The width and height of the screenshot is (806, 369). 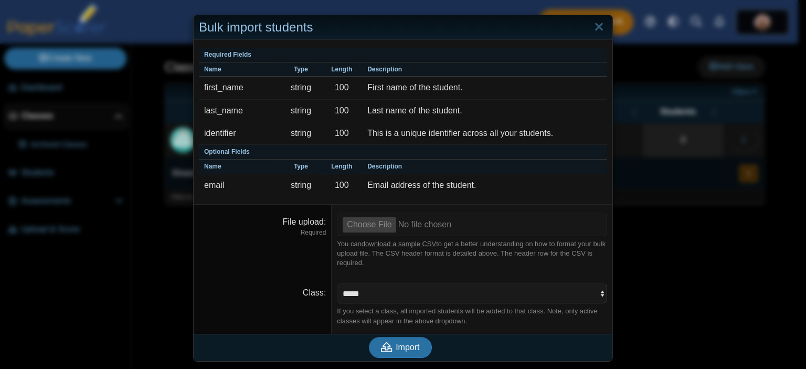 What do you see at coordinates (484, 185) in the screenshot?
I see `td: Email address of the student.` at bounding box center [484, 185].